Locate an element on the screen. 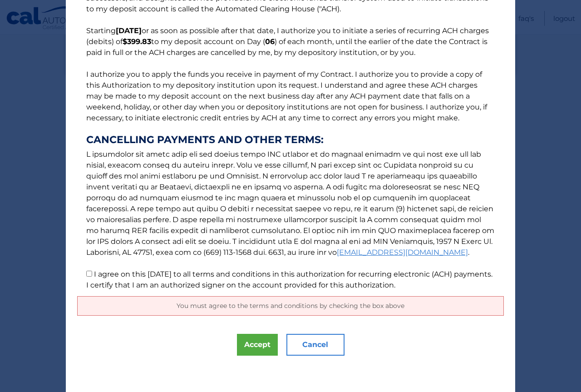  b: 06 is located at coordinates (269, 41).